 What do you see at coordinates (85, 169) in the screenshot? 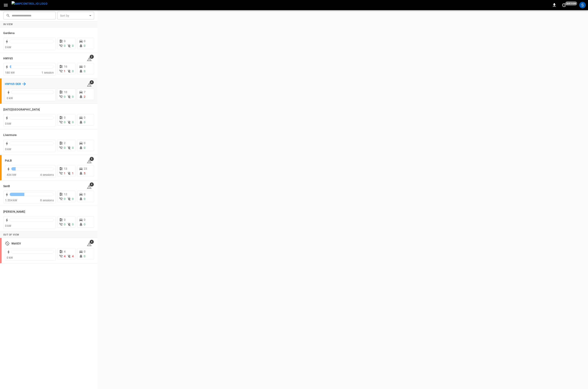
I see `span: 23` at bounding box center [85, 169].